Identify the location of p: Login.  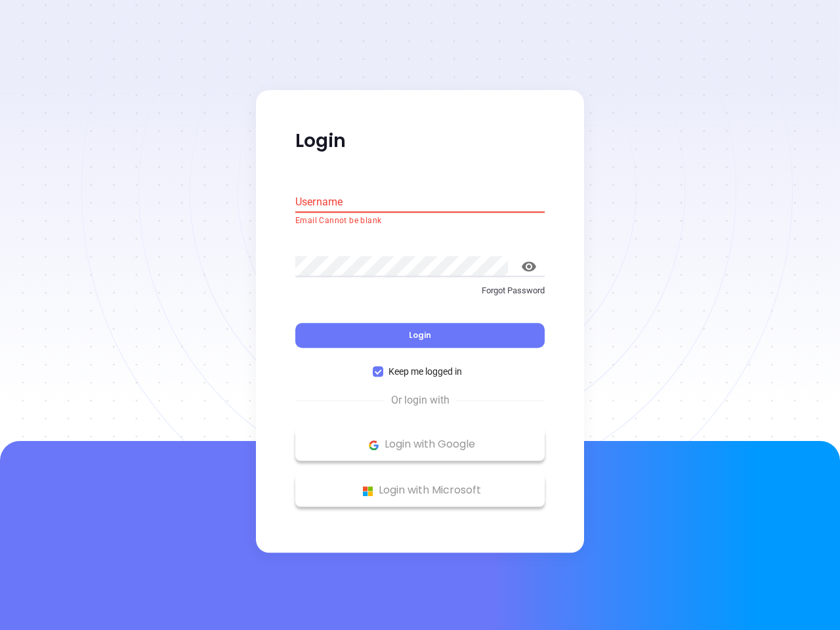
(420, 141).